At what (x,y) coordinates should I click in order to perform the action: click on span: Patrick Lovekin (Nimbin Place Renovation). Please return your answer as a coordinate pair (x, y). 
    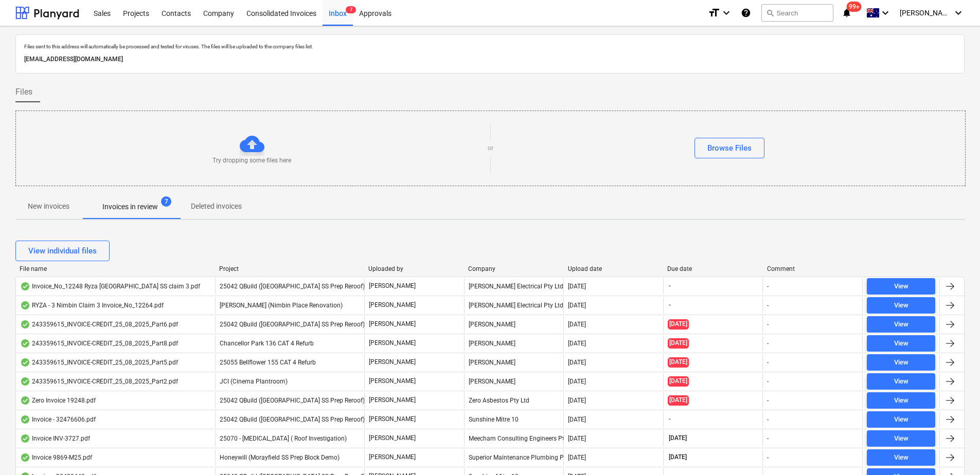
    Looking at the image, I should click on (280, 305).